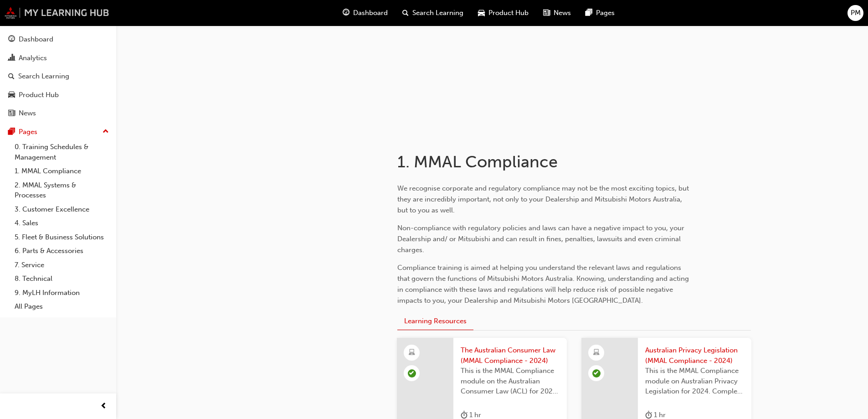 The image size is (868, 419). What do you see at coordinates (104, 406) in the screenshot?
I see `span: prev-icon` at bounding box center [104, 406].